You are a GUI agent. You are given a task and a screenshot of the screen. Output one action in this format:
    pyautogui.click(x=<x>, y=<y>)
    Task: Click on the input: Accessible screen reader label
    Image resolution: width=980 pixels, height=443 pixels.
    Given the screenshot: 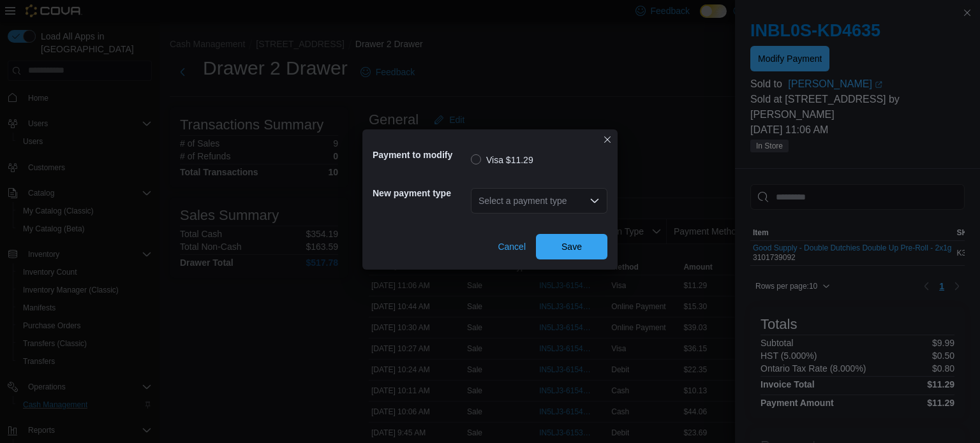 What is the action you would take?
    pyautogui.click(x=479, y=201)
    